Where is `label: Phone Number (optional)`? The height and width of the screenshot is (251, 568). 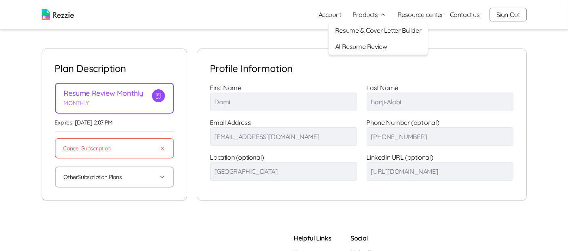
label: Phone Number (optional) is located at coordinates (403, 123).